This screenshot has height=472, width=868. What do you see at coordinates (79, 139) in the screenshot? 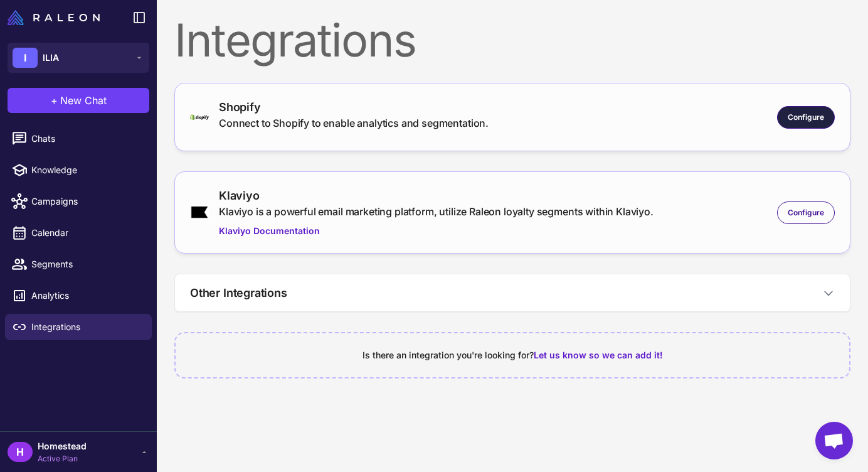
I see `a: Chats` at bounding box center [79, 139].